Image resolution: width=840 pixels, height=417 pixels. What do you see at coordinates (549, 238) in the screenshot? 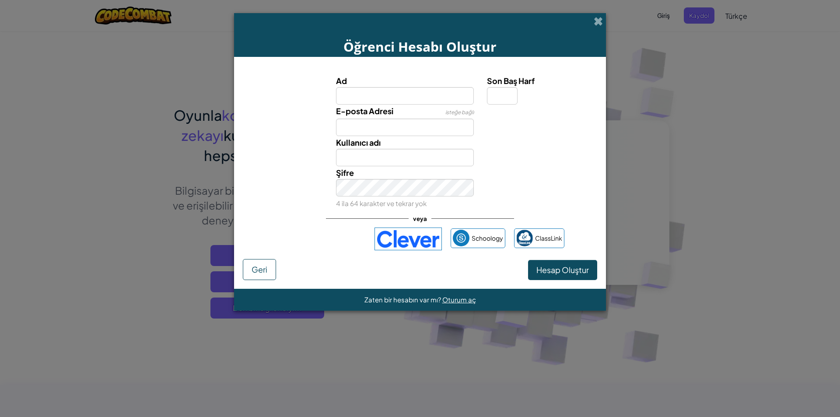
I see `span: ClassLink` at bounding box center [549, 238].